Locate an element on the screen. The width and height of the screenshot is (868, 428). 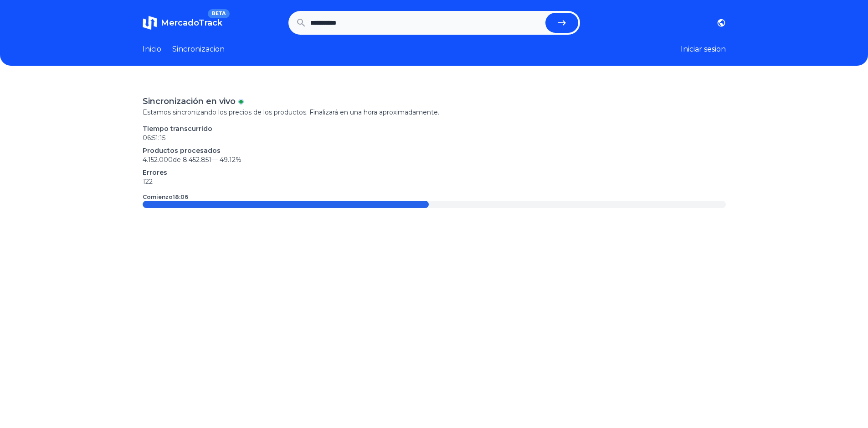
button: Iniciar sesion is located at coordinates (703, 49).